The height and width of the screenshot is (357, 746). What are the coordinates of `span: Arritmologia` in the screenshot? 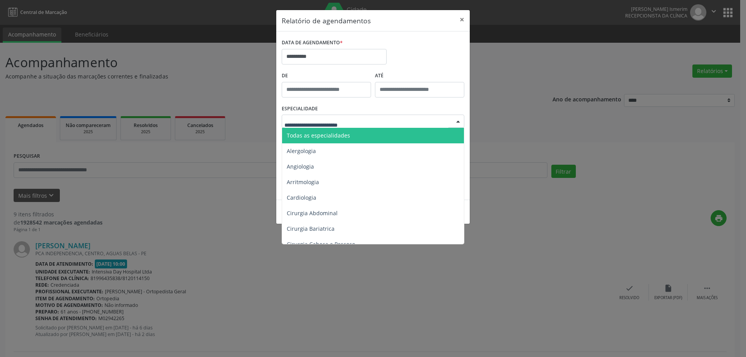 It's located at (303, 182).